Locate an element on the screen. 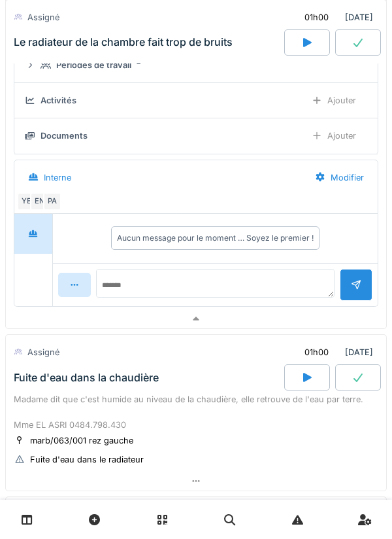  div: Le radiateur de la chambre fait trop de bruits is located at coordinates (123, 42).